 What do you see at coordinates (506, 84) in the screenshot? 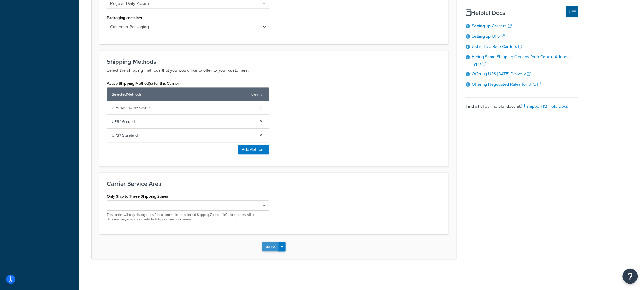
I see `a: Offering Negotiated Rates for UPS` at bounding box center [506, 84].